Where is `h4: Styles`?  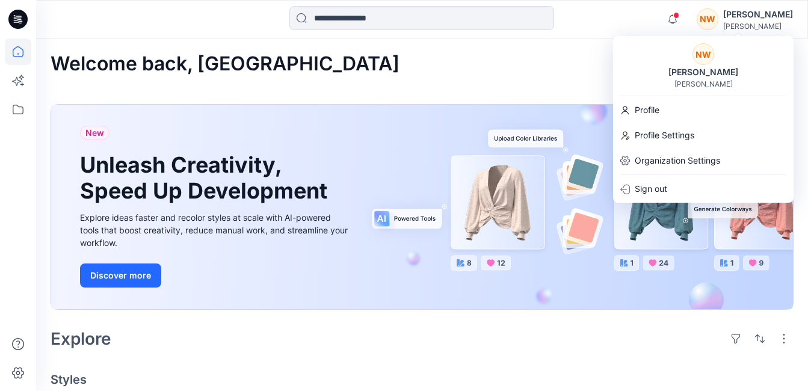 h4: Styles is located at coordinates (422, 380).